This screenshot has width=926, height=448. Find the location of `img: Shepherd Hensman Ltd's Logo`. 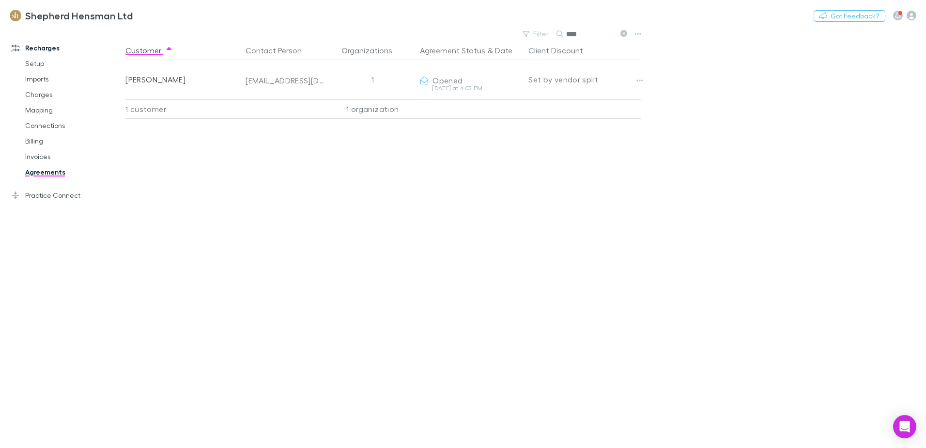

img: Shepherd Hensman Ltd's Logo is located at coordinates (16, 16).